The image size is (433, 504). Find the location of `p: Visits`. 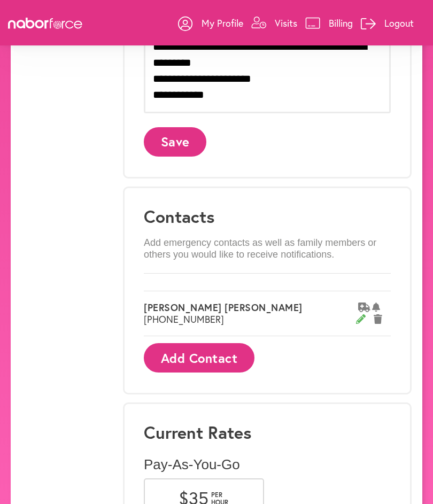

p: Visits is located at coordinates (286, 23).